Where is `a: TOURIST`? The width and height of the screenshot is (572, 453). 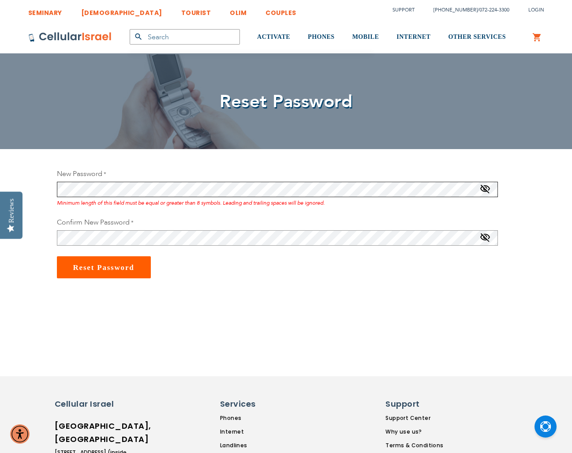
a: TOURIST is located at coordinates (196, 10).